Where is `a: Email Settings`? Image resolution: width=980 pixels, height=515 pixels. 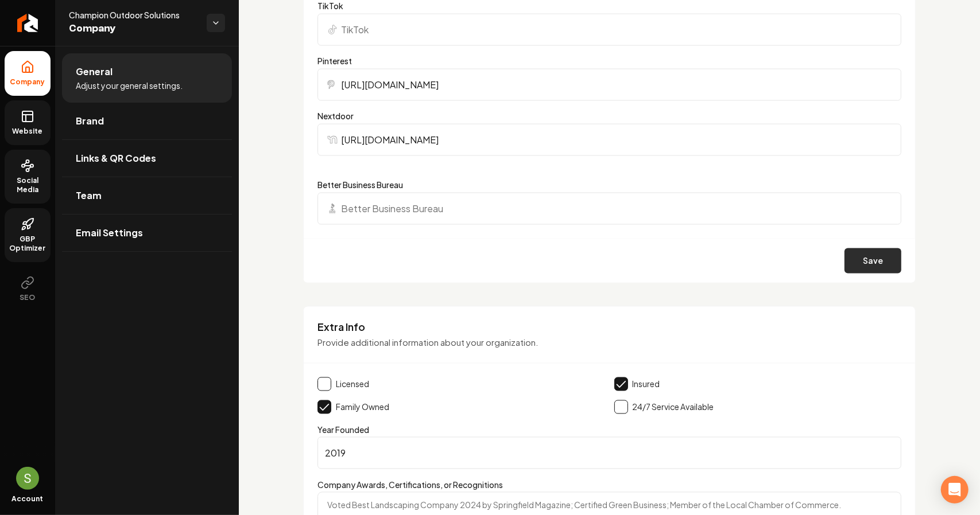 a: Email Settings is located at coordinates (146, 233).